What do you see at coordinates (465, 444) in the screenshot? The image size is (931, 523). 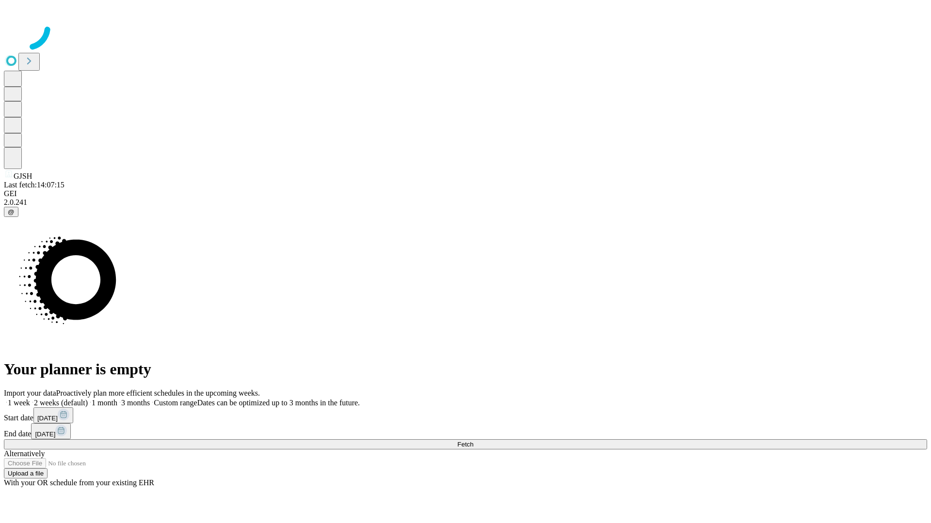 I see `button: Fetch` at bounding box center [465, 444].